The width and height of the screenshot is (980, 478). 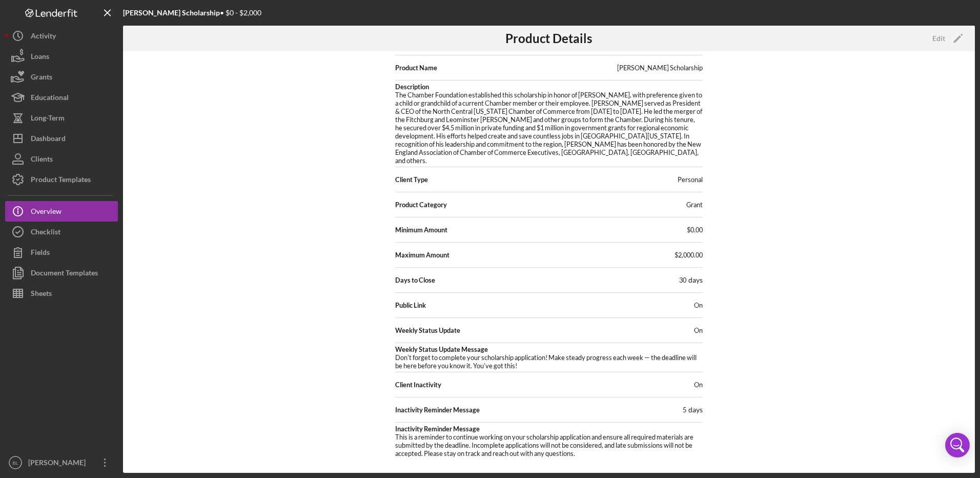 I want to click on button: Clients, so click(x=61, y=159).